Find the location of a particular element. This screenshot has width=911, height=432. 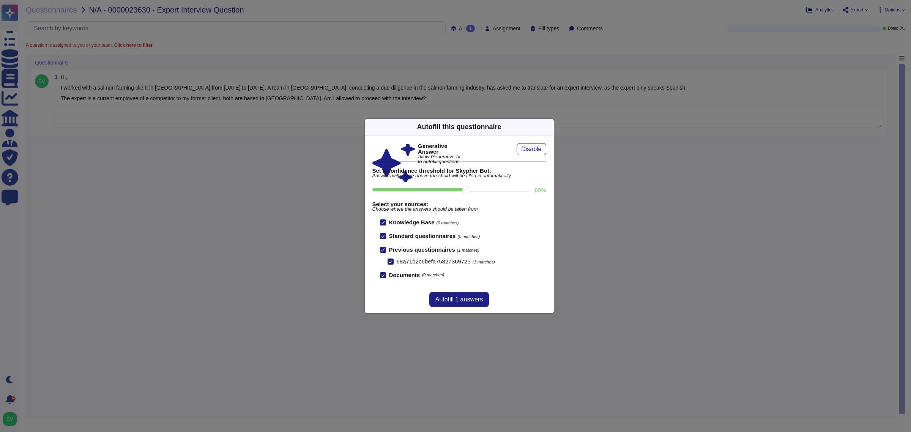

b: Generative Answer is located at coordinates (439, 149).